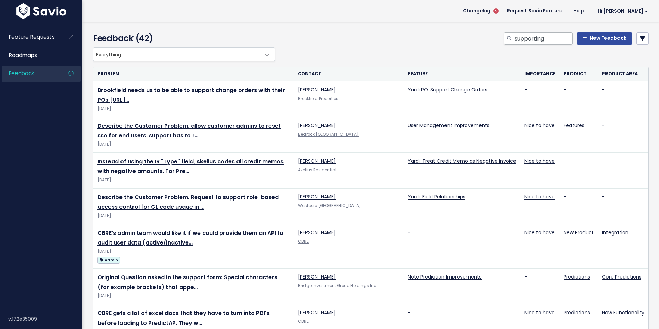 The height and width of the screenshot is (329, 659). Describe the element at coordinates (621, 276) in the screenshot. I see `a: Core Predictions` at that location.